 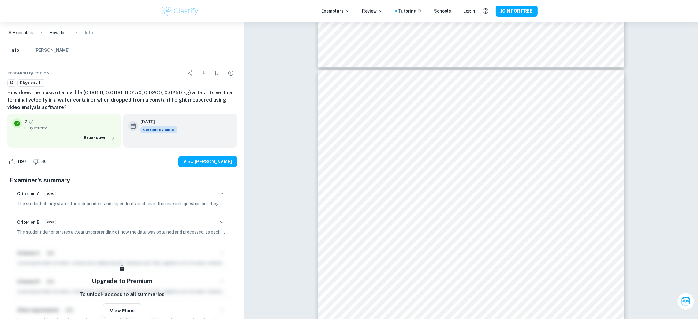 I want to click on span: 5/6, so click(x=50, y=194).